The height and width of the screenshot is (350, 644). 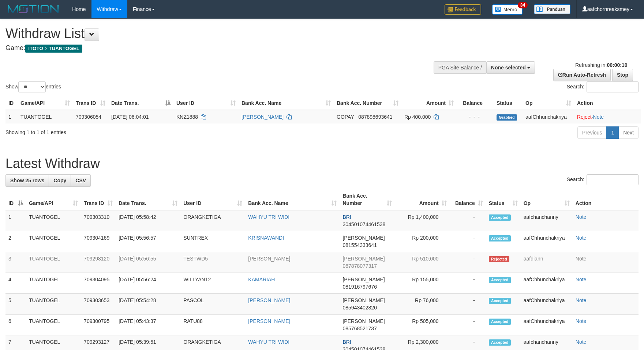 I want to click on span: 709306054, so click(x=89, y=117).